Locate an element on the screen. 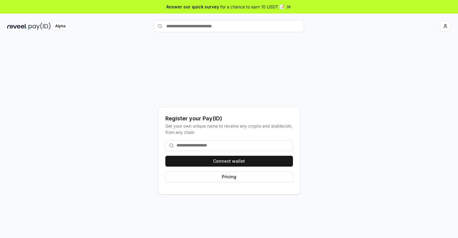  div: Get your own unique name to receive any crypto and stablecoin, from any chain is located at coordinates (229, 129).